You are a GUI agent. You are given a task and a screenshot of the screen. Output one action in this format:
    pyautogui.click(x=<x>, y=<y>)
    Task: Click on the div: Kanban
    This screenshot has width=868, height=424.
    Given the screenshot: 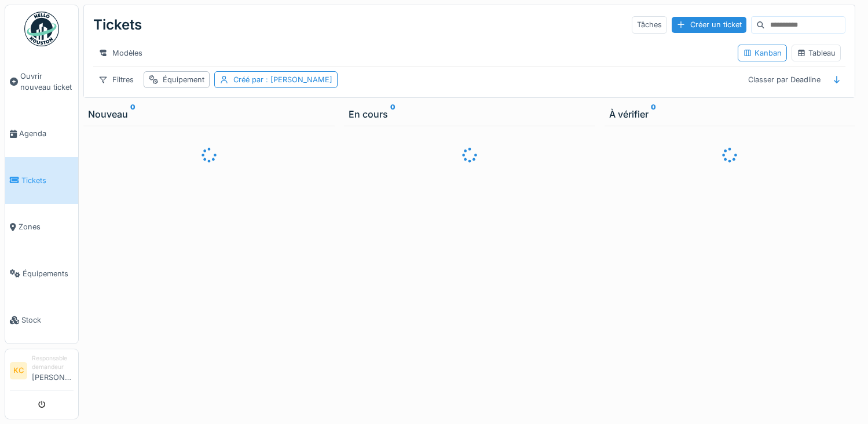 What is the action you would take?
    pyautogui.click(x=762, y=53)
    